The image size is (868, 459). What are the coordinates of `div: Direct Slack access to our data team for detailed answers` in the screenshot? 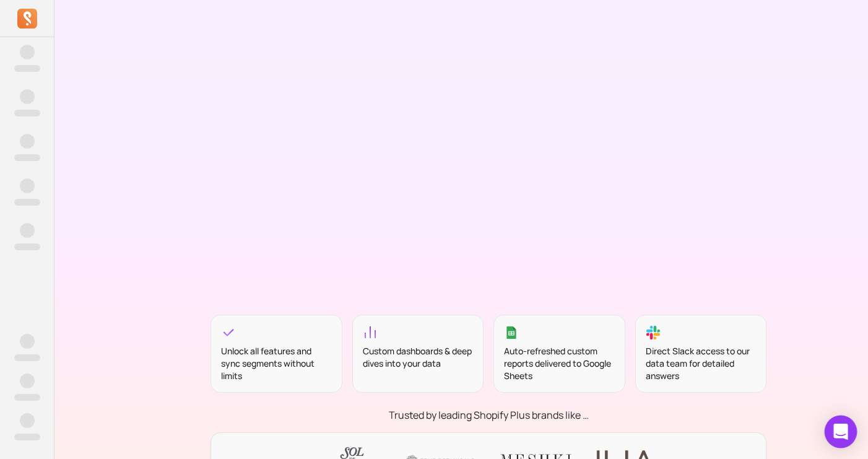 It's located at (700, 363).